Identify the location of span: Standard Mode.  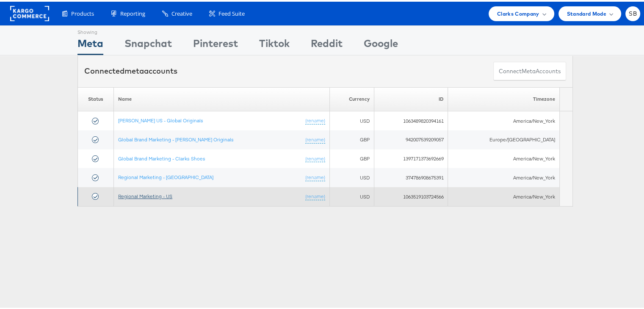
(586, 12).